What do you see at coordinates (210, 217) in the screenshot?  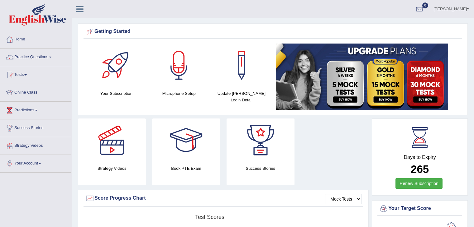 I see `tspan: Test scores` at bounding box center [210, 217].